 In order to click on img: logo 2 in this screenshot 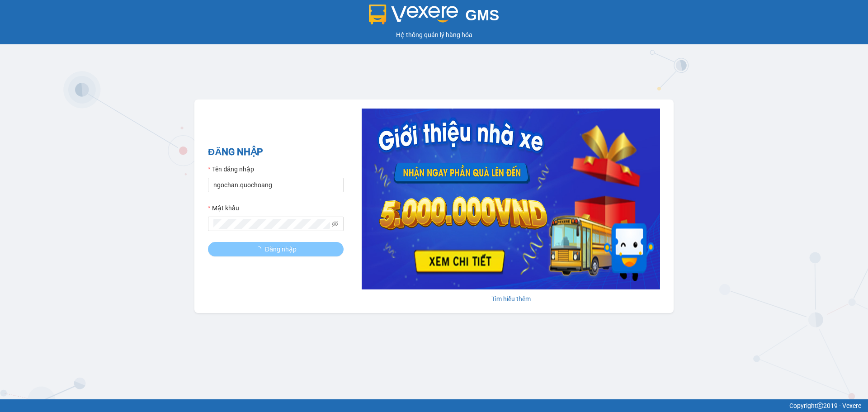, I will do `click(414, 14)`.